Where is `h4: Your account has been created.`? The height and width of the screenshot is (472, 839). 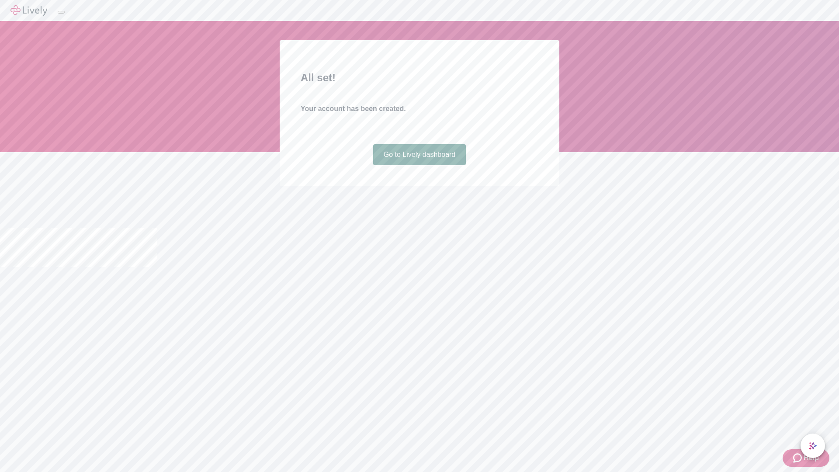 h4: Your account has been created. is located at coordinates (419, 109).